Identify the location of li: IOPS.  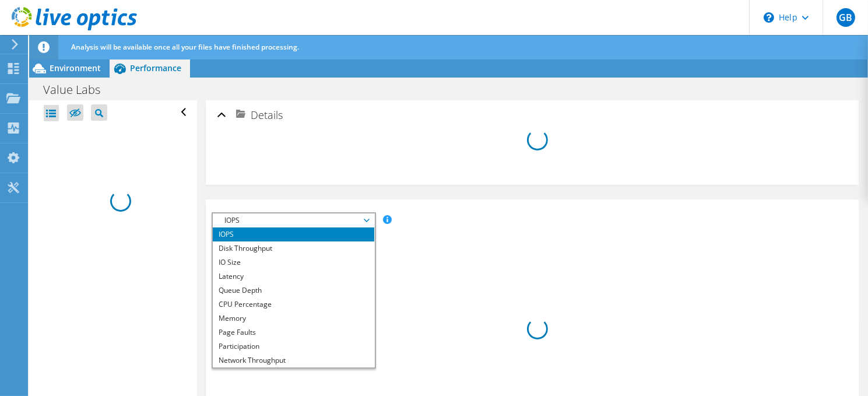
(293, 235).